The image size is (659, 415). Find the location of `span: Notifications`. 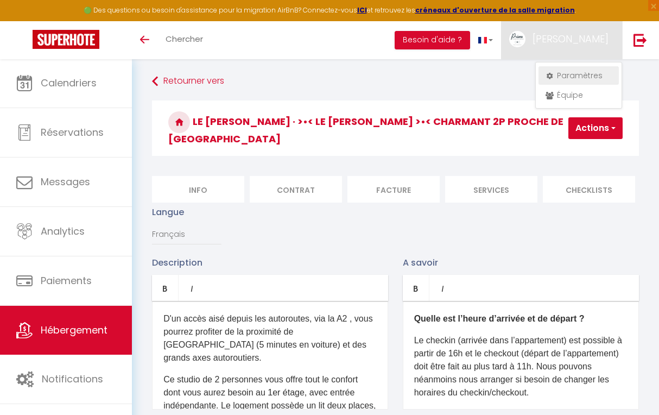

span: Notifications is located at coordinates (72, 378).